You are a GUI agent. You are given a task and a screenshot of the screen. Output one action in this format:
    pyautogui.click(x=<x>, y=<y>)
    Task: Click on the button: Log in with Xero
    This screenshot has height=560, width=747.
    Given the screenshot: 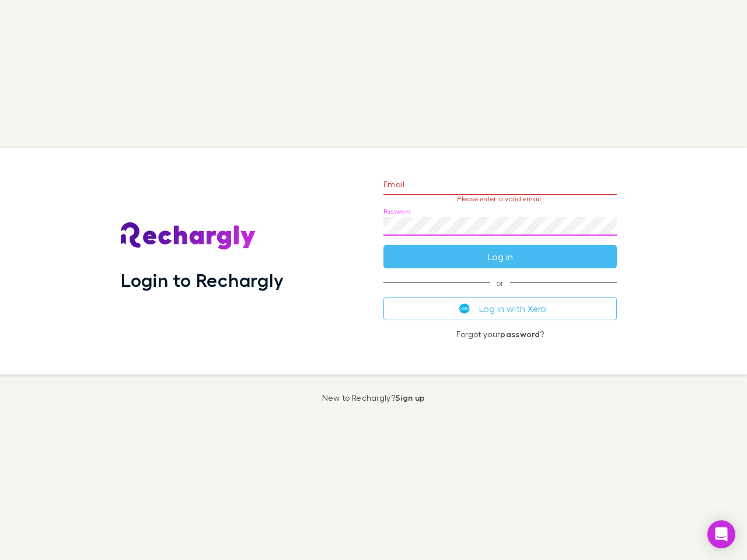 What is the action you would take?
    pyautogui.click(x=500, y=309)
    